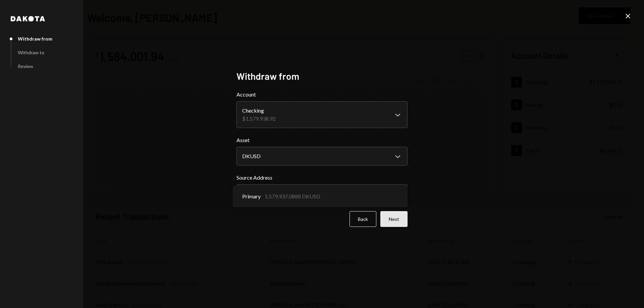 Image resolution: width=644 pixels, height=308 pixels. Describe the element at coordinates (322, 115) in the screenshot. I see `button: Account` at that location.